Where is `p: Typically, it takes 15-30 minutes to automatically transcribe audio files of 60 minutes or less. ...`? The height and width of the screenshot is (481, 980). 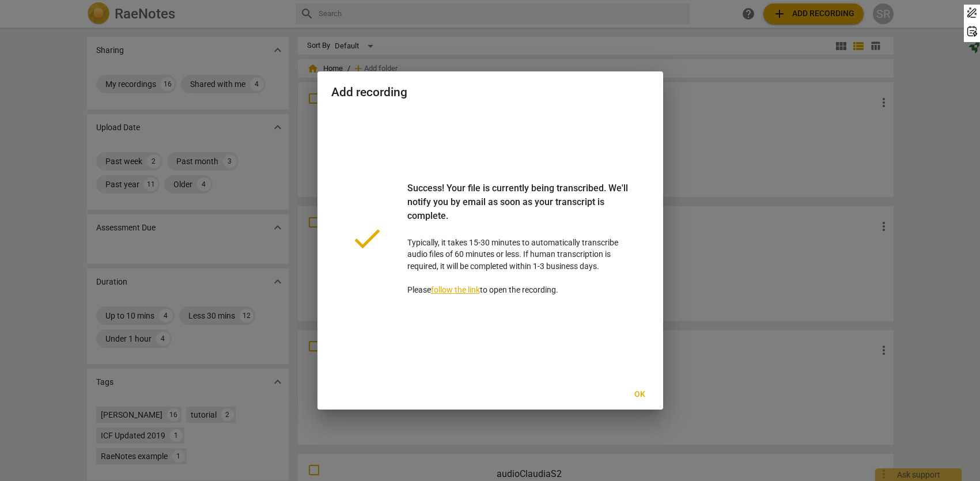 p: Typically, it takes 15-30 minutes to automatically transcribe audio files of 60 minutes or less. ... is located at coordinates (519, 238).